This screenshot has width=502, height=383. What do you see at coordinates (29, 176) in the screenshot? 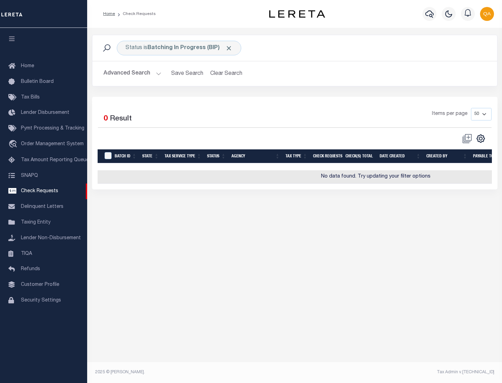
I see `span: SNAPQ` at bounding box center [29, 176].